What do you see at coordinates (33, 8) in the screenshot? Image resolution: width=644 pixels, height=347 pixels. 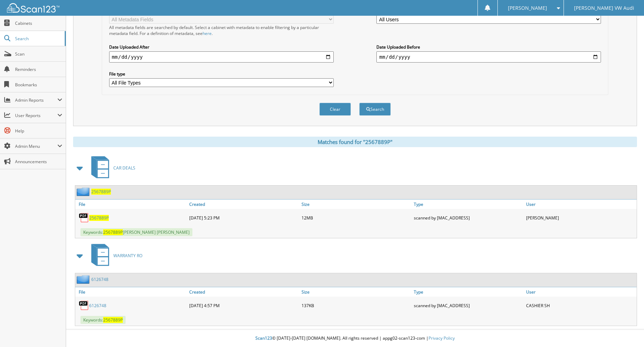 I see `img: scan123-logo-white.svg` at bounding box center [33, 8].